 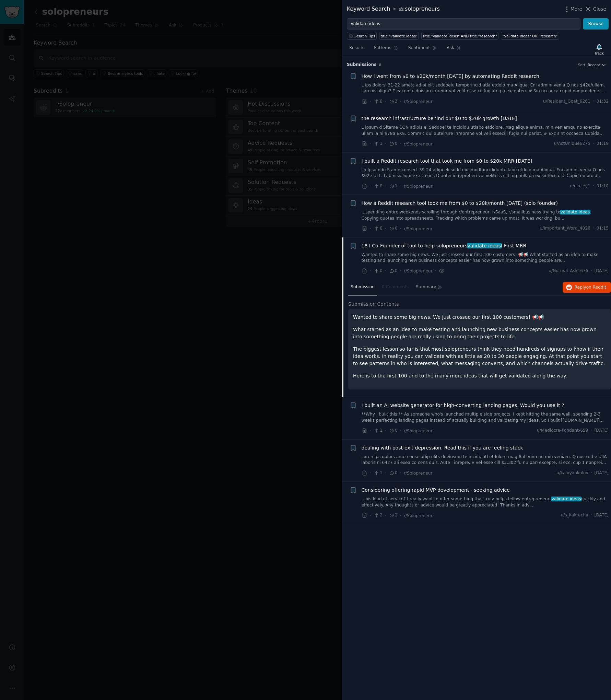 What do you see at coordinates (357, 48) in the screenshot?
I see `span: Results` at bounding box center [357, 48].